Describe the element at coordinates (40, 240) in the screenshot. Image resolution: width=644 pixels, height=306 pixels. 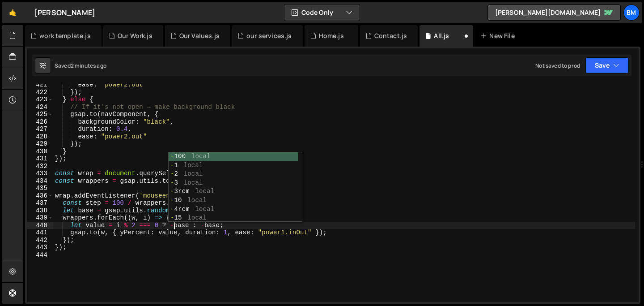
I see `div: 442` at that location.